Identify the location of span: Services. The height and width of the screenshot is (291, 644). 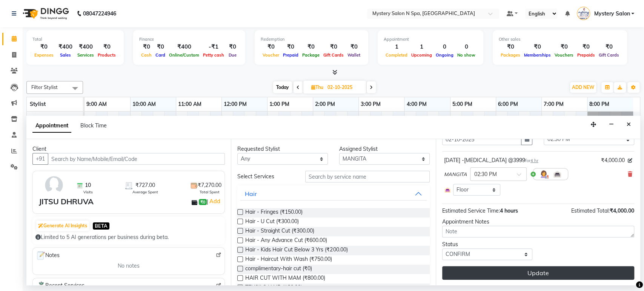
(86, 55).